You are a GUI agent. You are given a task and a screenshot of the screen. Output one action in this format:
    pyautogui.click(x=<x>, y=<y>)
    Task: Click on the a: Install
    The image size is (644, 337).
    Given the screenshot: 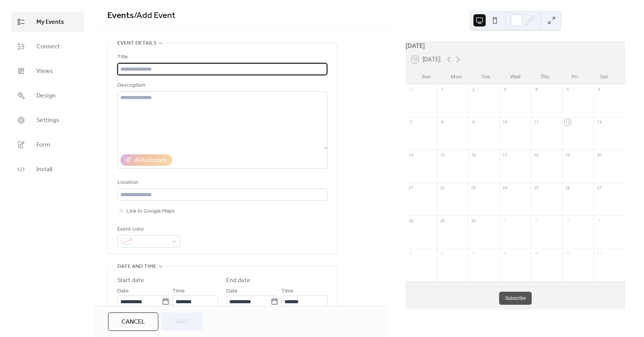 What is the action you would take?
    pyautogui.click(x=48, y=169)
    